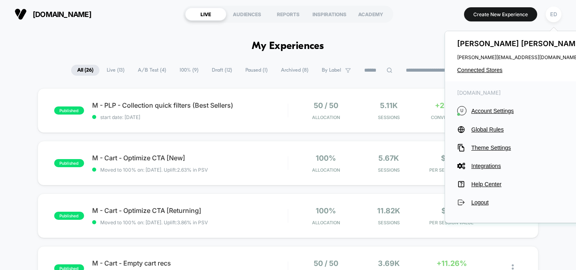 This screenshot has width=576, height=270. I want to click on span: M - Cart - Empty cart recs, so click(190, 263).